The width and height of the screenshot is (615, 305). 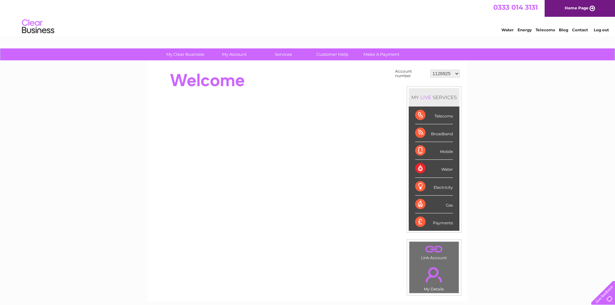 What do you see at coordinates (434, 222) in the screenshot?
I see `div: Payments` at bounding box center [434, 222].